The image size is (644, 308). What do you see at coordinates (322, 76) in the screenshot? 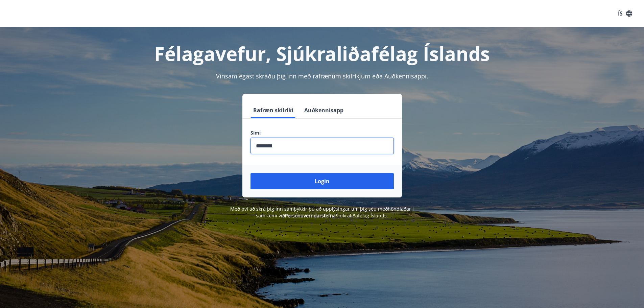
I see `span: Vinsamlegast skráðu þig inn með rafrænum skilríkjum eða Auðkennisappi.` at bounding box center [322, 76].